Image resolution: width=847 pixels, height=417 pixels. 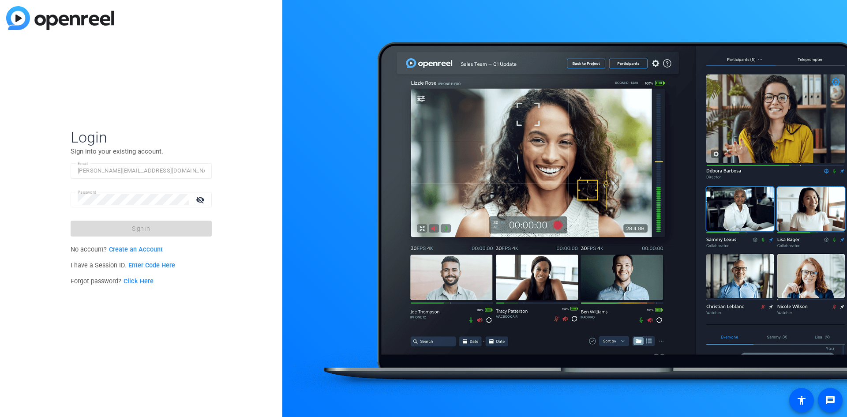 I want to click on mat-icon: visibility_off, so click(x=201, y=199).